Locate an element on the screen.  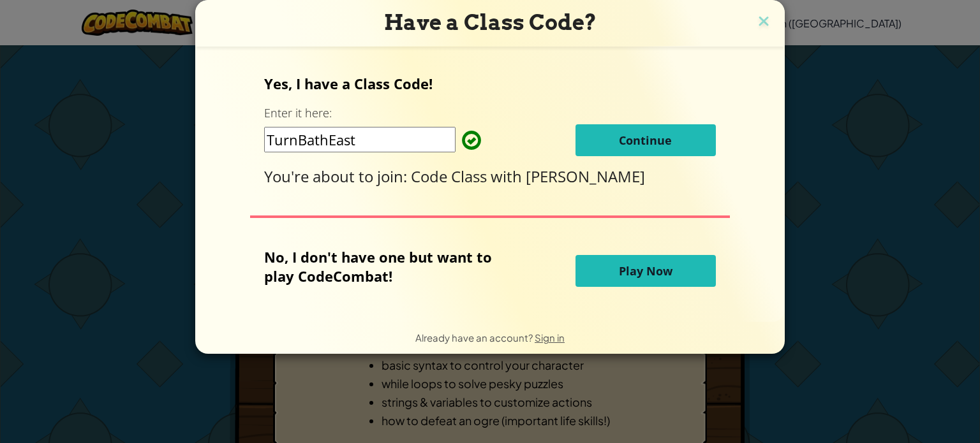
span: Already have an account? is located at coordinates (475, 338).